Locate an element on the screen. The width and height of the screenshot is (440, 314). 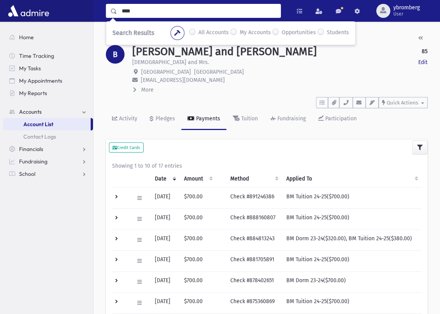
td: Check #888160807 is located at coordinates (253, 219).